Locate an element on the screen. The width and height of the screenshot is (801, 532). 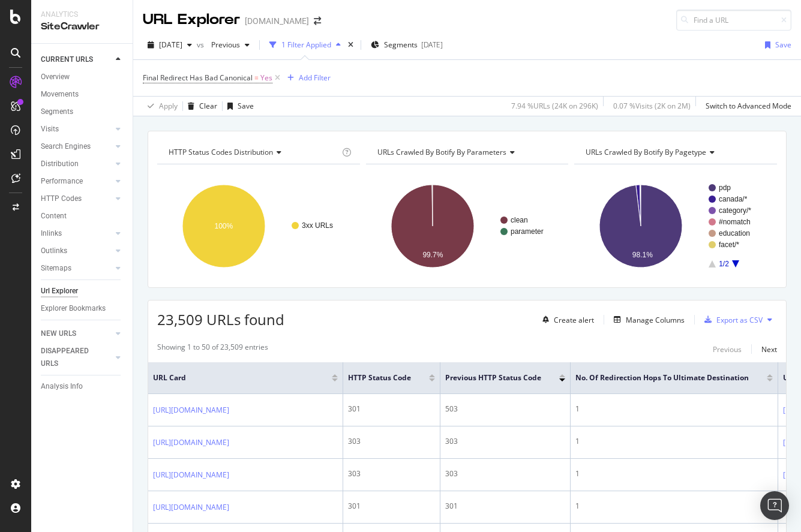
button: 1 Filter Applied is located at coordinates (305, 45).